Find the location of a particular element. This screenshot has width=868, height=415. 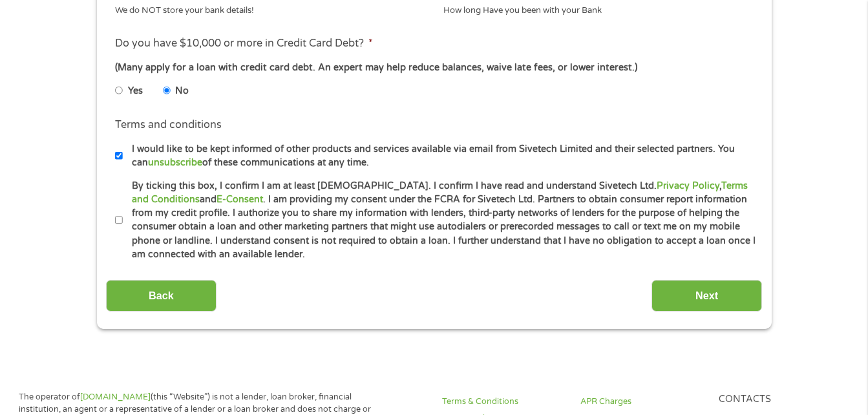

label: No is located at coordinates (182, 91).